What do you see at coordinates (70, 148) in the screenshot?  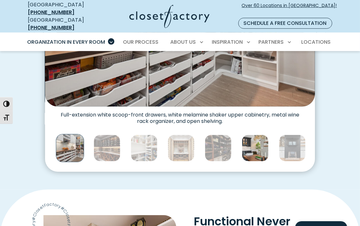 I see `img: Custom white pantry with multiple open pull-out drawers and upper cabinetry, featuring a wood sla...` at bounding box center [70, 148].